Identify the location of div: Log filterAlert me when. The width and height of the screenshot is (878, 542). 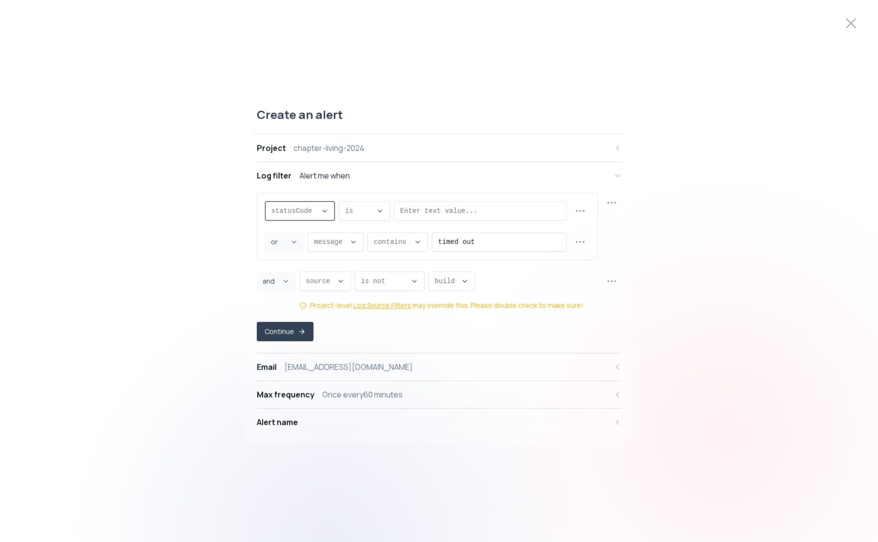
(439, 271).